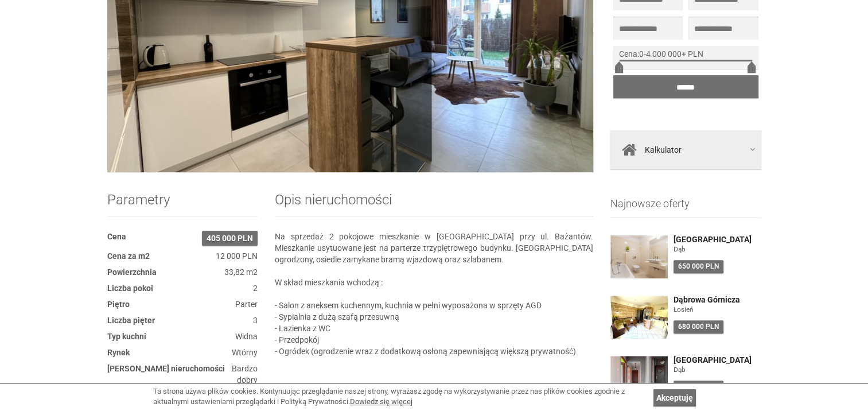  I want to click on dt: Liczba pięter, so click(131, 320).